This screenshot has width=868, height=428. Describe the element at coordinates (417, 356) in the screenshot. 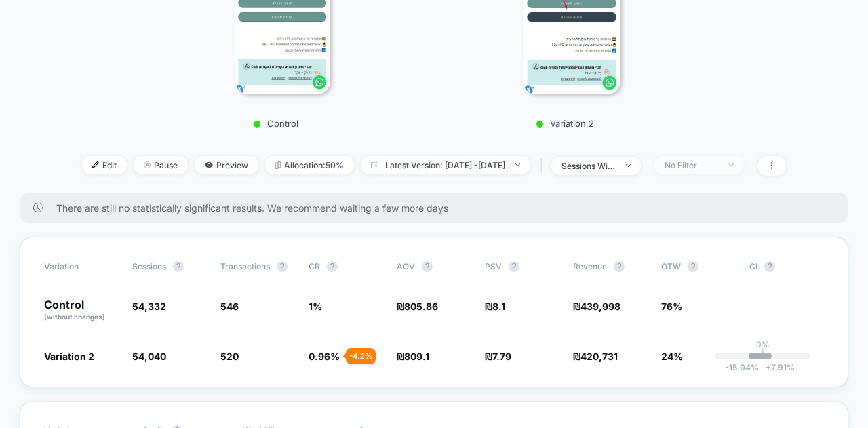

I see `span: 809.1` at that location.